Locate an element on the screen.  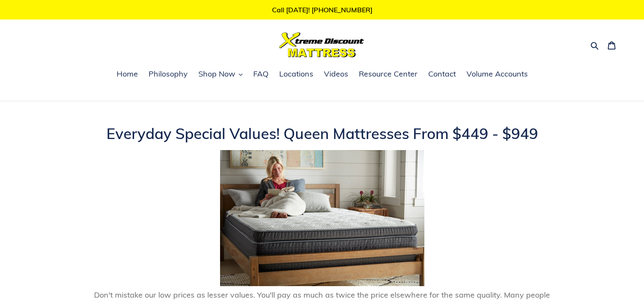
a: FAQ is located at coordinates (261, 75).